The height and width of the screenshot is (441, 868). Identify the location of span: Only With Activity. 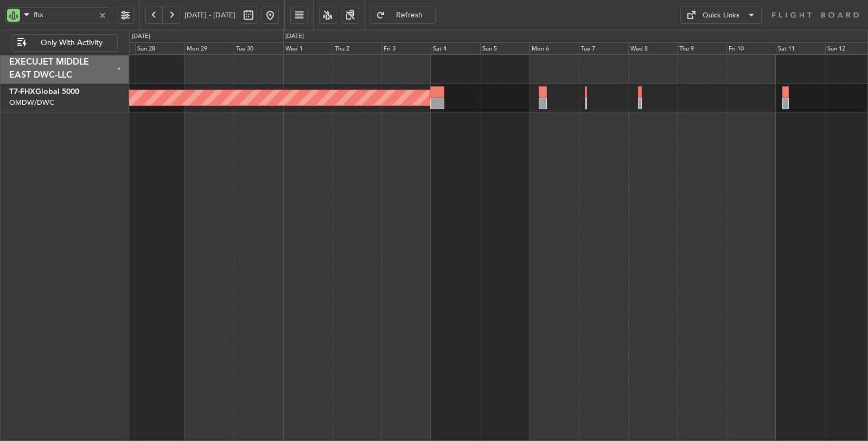
(71, 43).